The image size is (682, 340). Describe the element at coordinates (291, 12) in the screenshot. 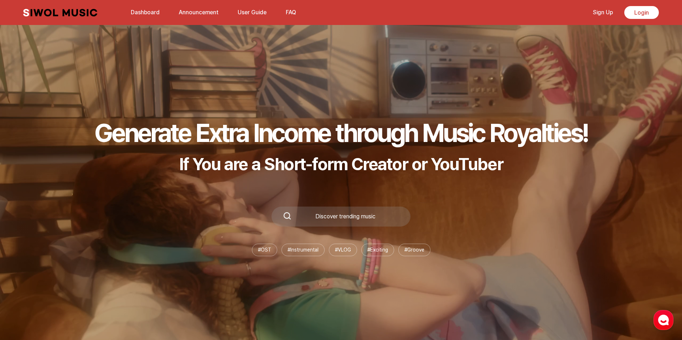

I see `button: FAQ` at that location.